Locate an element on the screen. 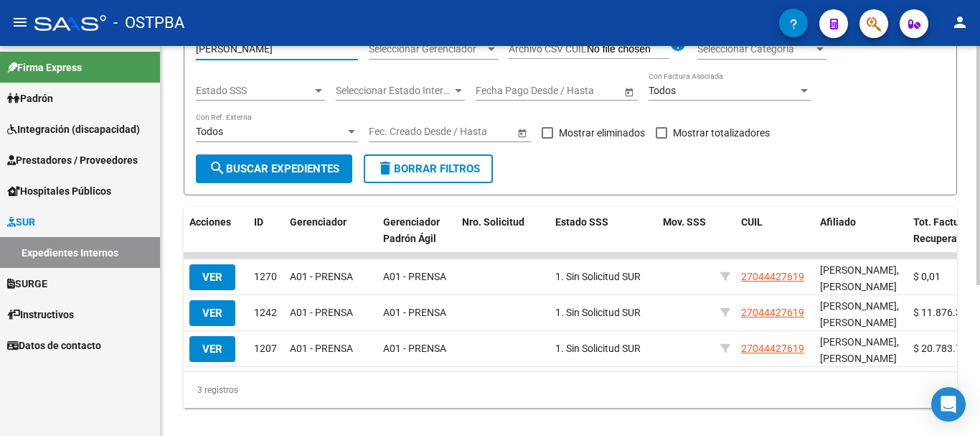 This screenshot has height=436, width=980. datatable-header-cell: Afiliado is located at coordinates (861, 231).